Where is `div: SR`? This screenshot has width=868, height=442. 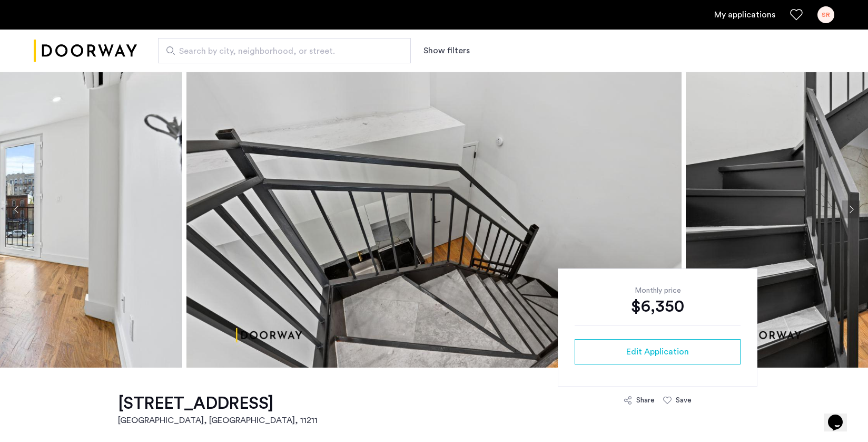 div: SR is located at coordinates (826, 15).